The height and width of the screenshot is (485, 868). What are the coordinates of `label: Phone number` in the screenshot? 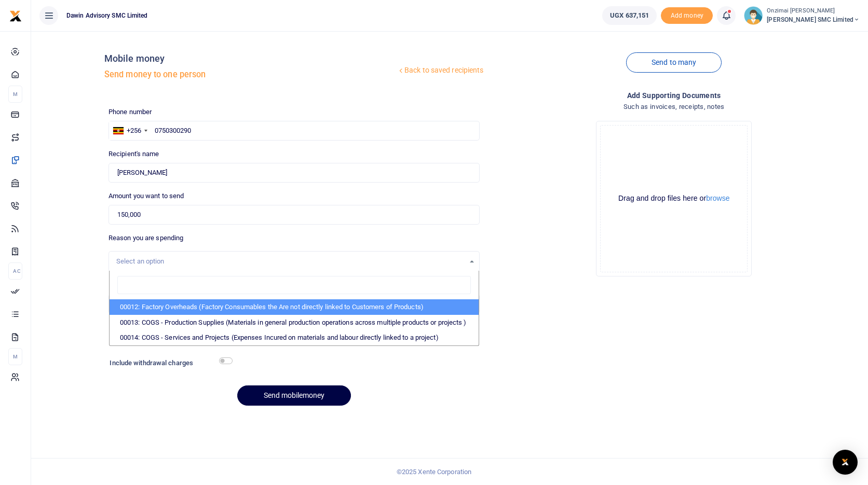 It's located at (130, 112).